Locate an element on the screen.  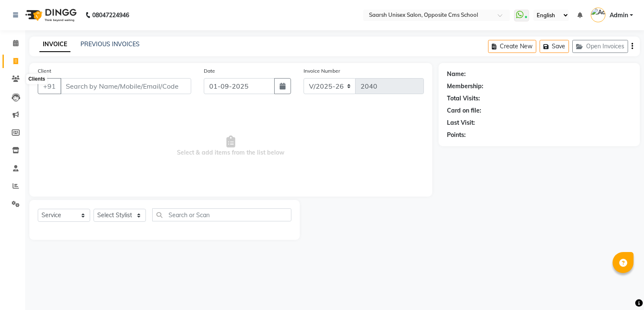
label: Date is located at coordinates (209, 71).